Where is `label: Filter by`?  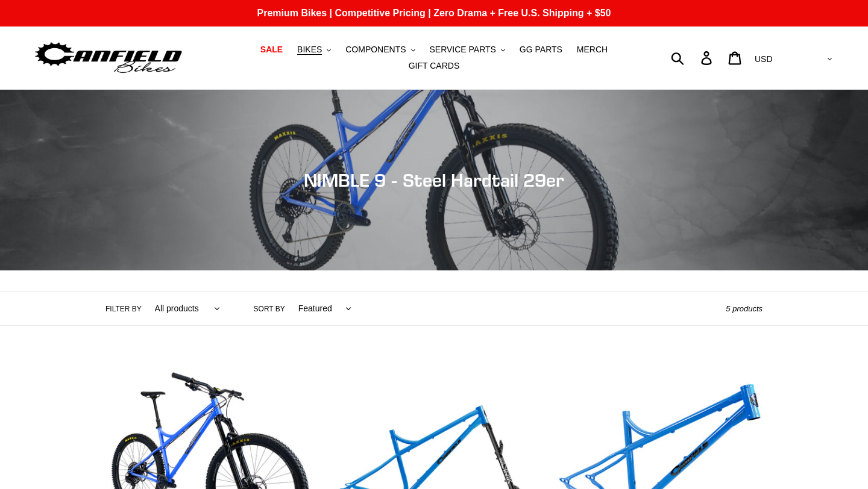 label: Filter by is located at coordinates (124, 309).